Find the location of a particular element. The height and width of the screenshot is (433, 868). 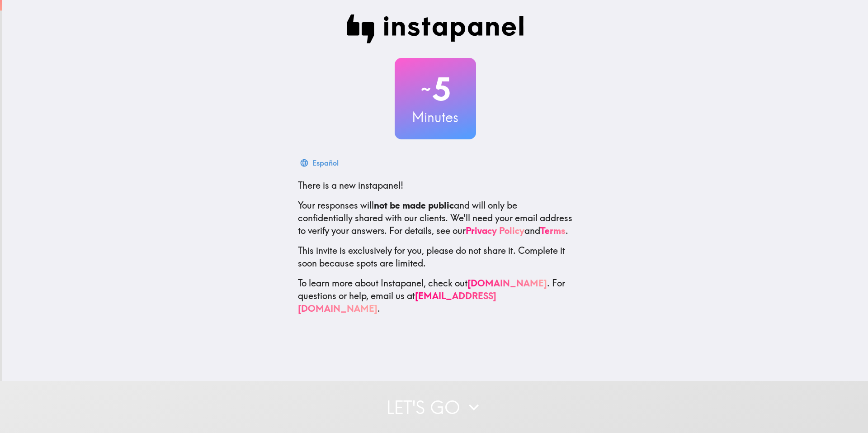

button: Español is located at coordinates (320, 163).